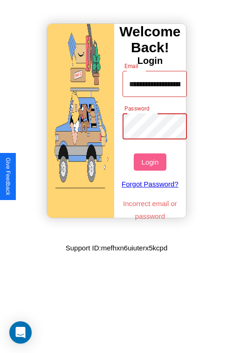 Image resolution: width=233 pixels, height=353 pixels. I want to click on h3: Welcome Back!, so click(150, 40).